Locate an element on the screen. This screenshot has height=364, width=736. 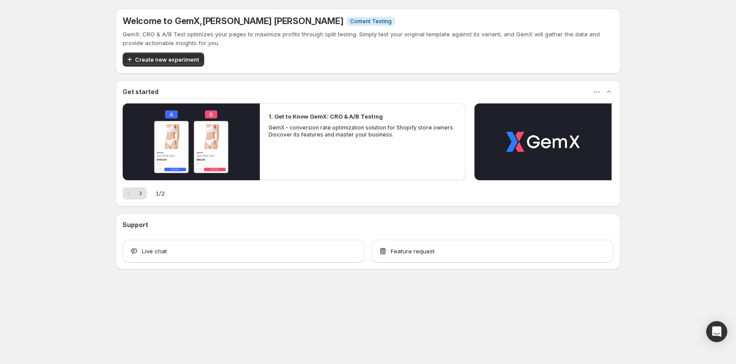
span: 1 / 2 is located at coordinates (160, 194).